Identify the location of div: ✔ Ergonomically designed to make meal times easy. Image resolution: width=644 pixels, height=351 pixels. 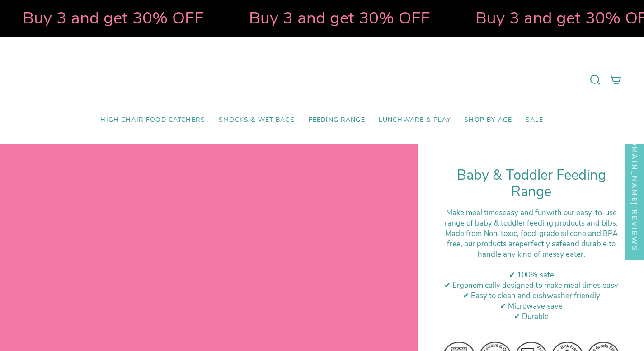
(531, 285).